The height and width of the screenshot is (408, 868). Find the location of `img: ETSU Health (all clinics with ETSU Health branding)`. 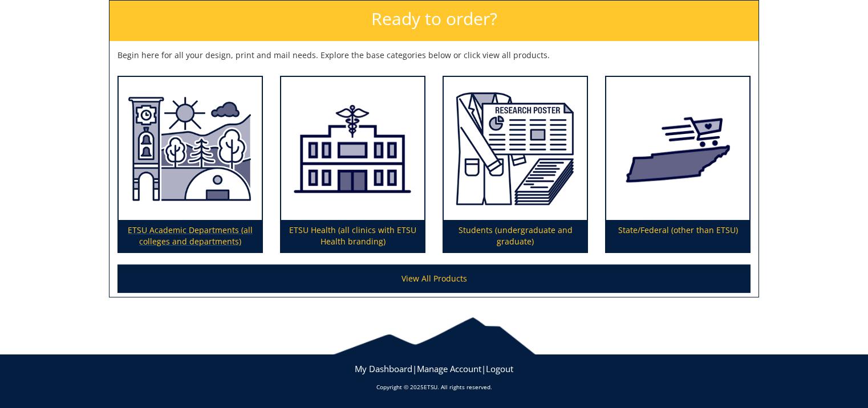

img: ETSU Health (all clinics with ETSU Health branding) is located at coordinates (353, 149).